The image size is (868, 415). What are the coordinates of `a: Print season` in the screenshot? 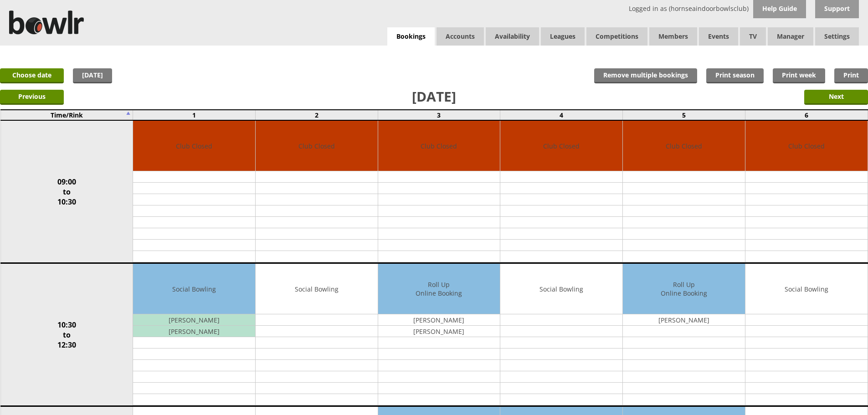 It's located at (735, 76).